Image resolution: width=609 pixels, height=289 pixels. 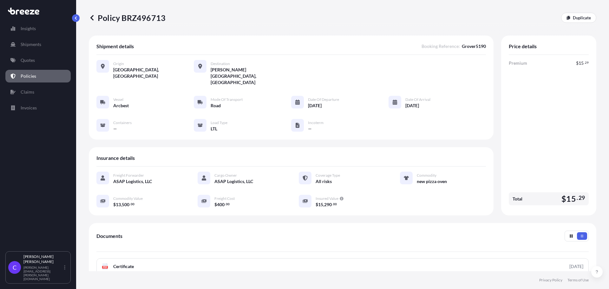 I want to click on p: Policies, so click(x=28, y=76).